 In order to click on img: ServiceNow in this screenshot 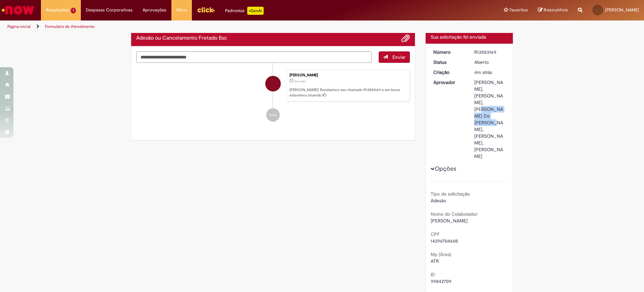, I will do `click(18, 10)`.